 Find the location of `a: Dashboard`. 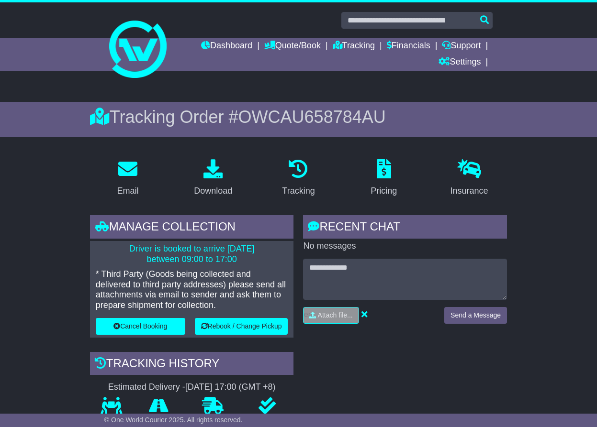

a: Dashboard is located at coordinates (226, 46).